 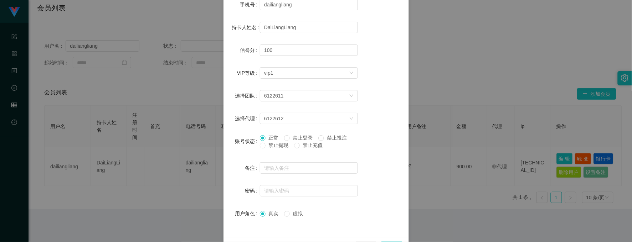 What do you see at coordinates (274, 119) in the screenshot?
I see `div: 6122612` at bounding box center [274, 119].